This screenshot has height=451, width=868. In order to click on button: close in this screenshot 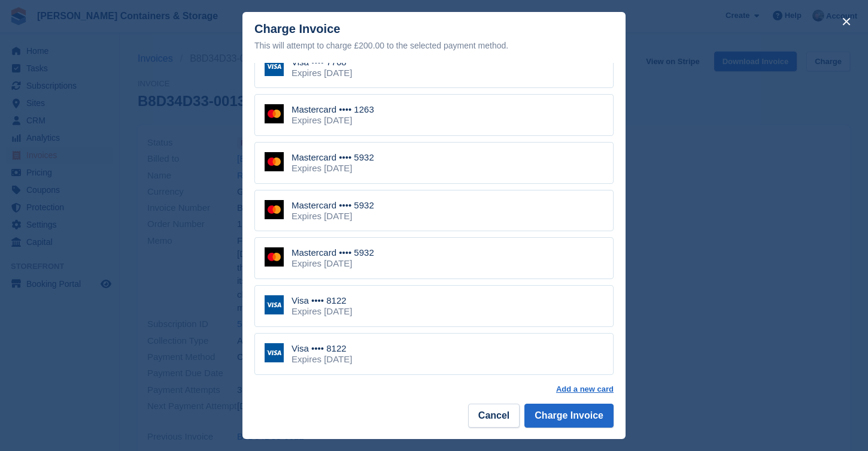, I will do `click(846, 22)`.